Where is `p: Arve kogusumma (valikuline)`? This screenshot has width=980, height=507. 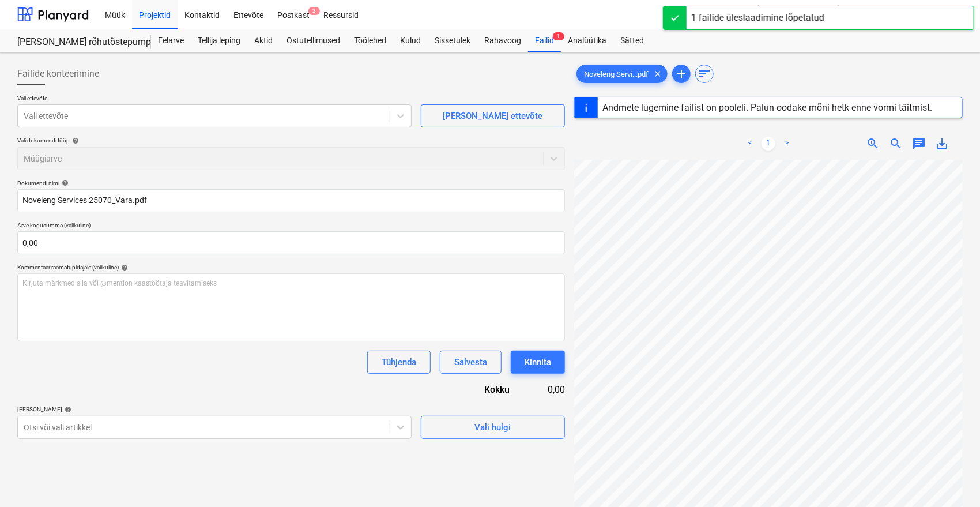
p: Arve kogusumma (valikuline) is located at coordinates (291, 226).